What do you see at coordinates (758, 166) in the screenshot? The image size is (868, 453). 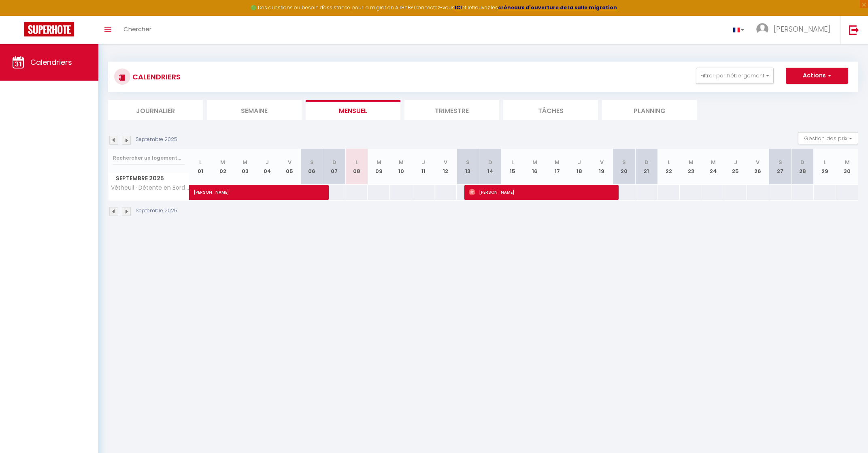 I see `th: 26` at bounding box center [758, 166].